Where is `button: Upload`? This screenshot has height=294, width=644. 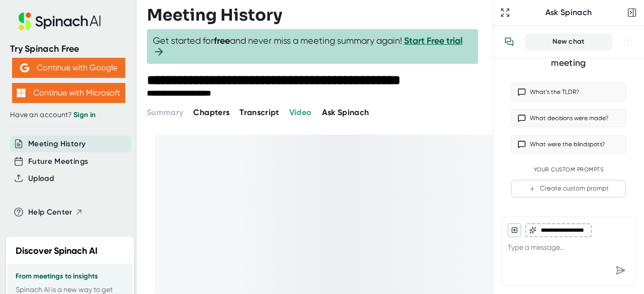
button: Upload is located at coordinates (41, 179).